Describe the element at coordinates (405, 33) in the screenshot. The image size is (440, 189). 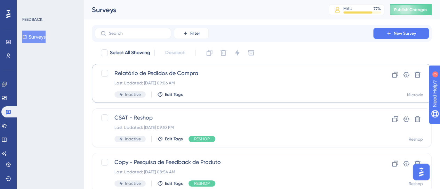
I see `span: New Survey` at that location.